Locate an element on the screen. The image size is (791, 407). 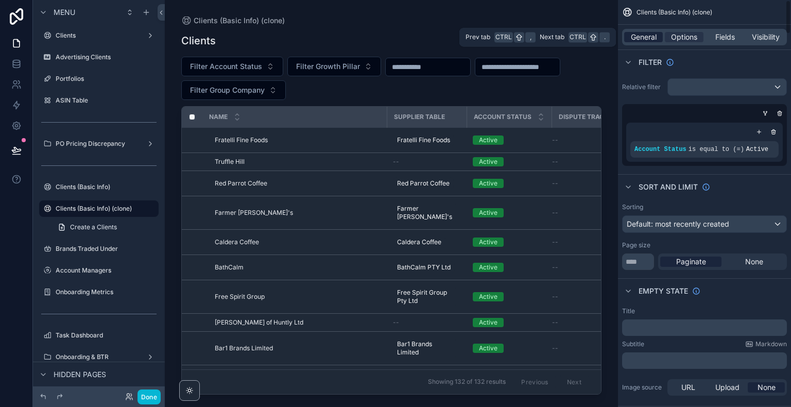
span: Dispute Tracker is located at coordinates (587, 117).